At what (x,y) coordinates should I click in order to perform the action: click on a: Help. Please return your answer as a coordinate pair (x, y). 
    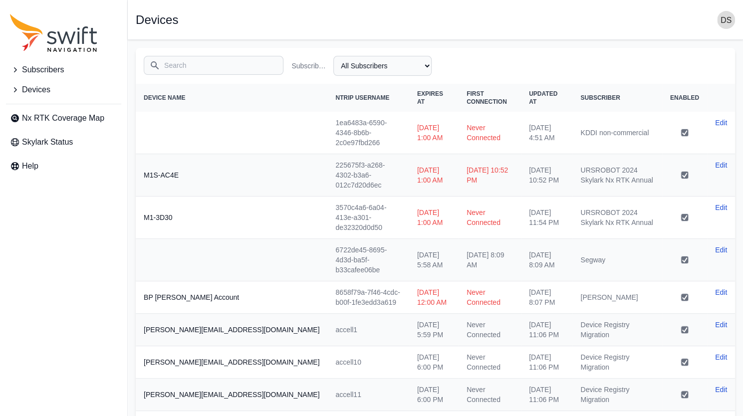
    Looking at the image, I should click on (63, 166).